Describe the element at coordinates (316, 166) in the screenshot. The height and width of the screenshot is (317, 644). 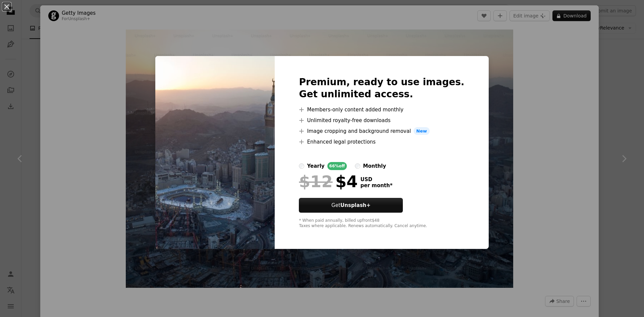
I see `div: yearly` at that location.